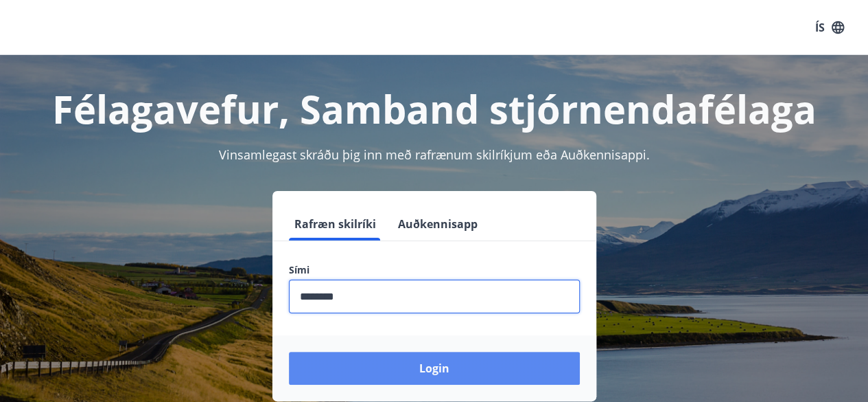 The width and height of the screenshot is (868, 402). Describe the element at coordinates (434, 108) in the screenshot. I see `h1: Félagavefur, Samband stjórnendafélaga` at that location.